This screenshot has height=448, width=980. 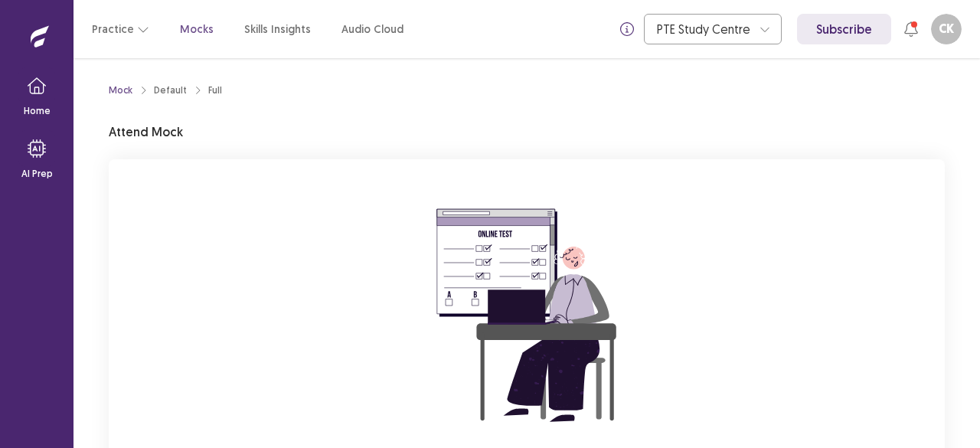 What do you see at coordinates (120, 29) in the screenshot?
I see `button: Practice` at bounding box center [120, 29].